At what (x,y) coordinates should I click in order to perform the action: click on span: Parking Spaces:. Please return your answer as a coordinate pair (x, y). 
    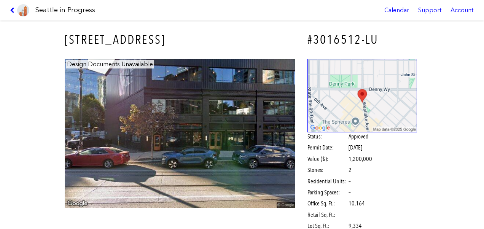
    Looking at the image, I should click on (327, 192).